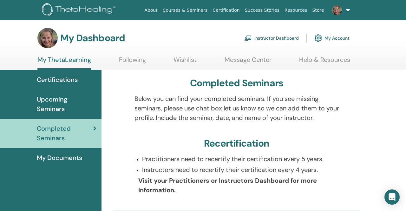  I want to click on img: cog.svg, so click(318, 38).